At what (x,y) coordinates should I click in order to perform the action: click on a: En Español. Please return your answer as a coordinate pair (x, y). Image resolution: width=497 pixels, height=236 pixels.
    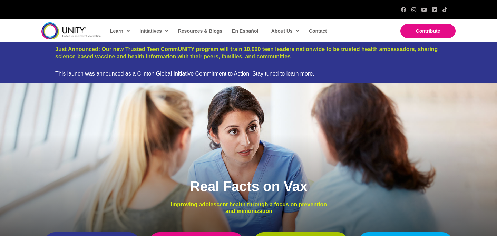
    Looking at the image, I should click on (245, 31).